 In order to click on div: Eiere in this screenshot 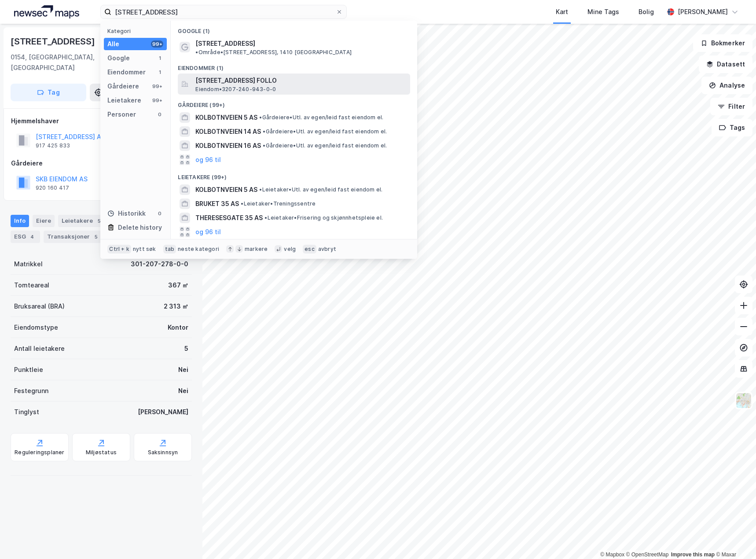, I will do `click(43, 221)`.